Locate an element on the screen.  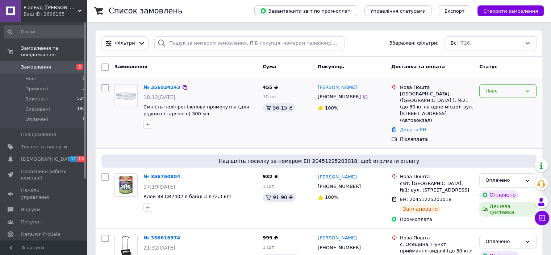
input: Пошук за номером замовлення, ПІБ покупця, номером телефону, Email, номером накладної is located at coordinates (249, 43).